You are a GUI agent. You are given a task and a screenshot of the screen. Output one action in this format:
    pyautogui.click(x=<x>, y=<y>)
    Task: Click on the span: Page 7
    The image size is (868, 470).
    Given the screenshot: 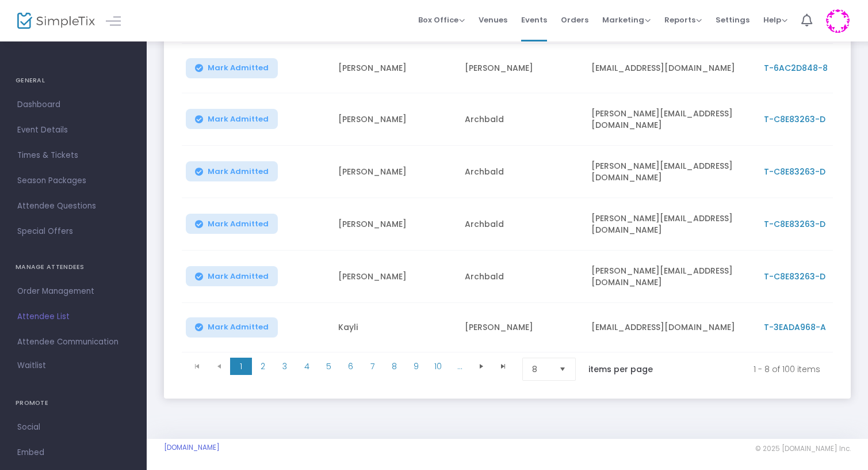 What is the action you would take?
    pyautogui.click(x=372, y=366)
    